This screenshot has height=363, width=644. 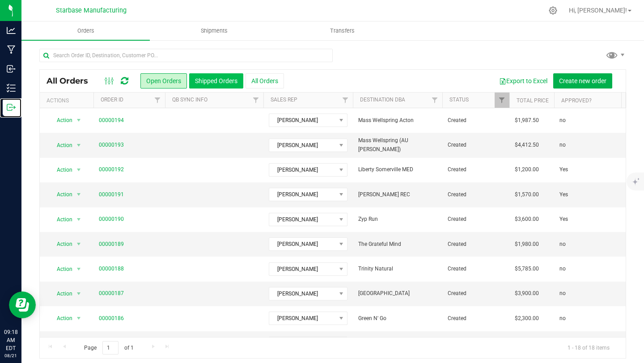 What do you see at coordinates (583, 81) in the screenshot?
I see `button: Create new order` at bounding box center [583, 81].